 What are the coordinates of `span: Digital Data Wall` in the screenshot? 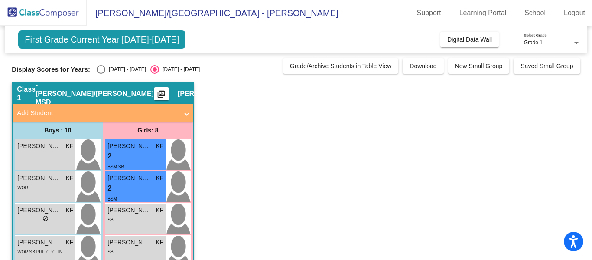 It's located at (469, 39).